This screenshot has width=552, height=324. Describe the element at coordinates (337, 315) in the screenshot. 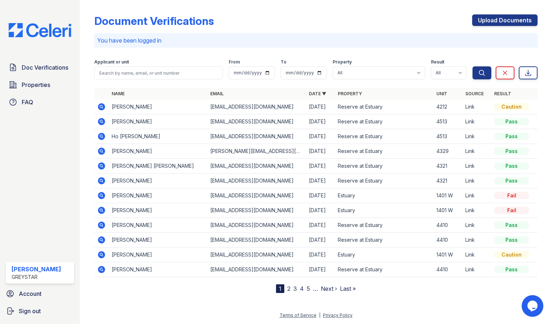

I see `a: Privacy Policy` at that location.